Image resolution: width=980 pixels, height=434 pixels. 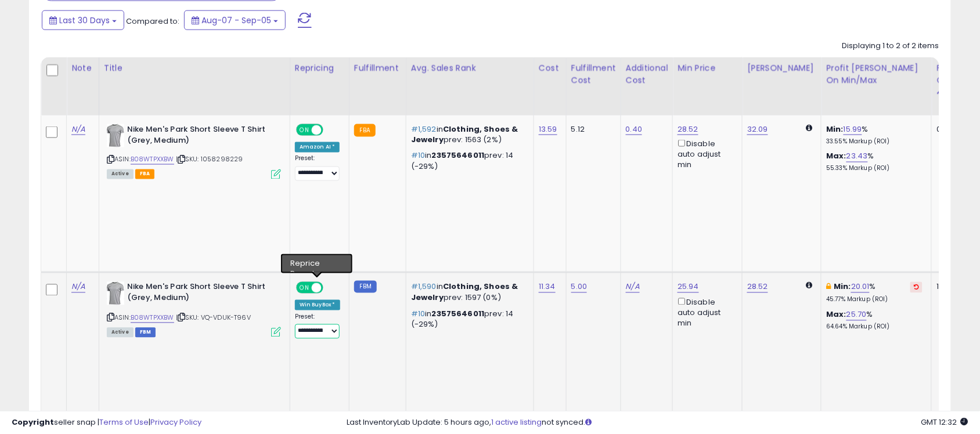 I want to click on div: Note, so click(x=82, y=68).